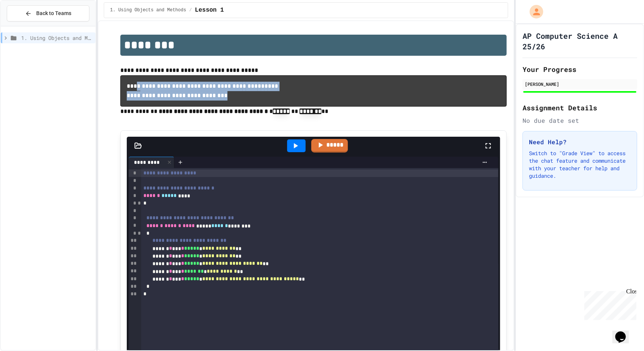 The width and height of the screenshot is (644, 351). I want to click on button: Back to Teams, so click(48, 13).